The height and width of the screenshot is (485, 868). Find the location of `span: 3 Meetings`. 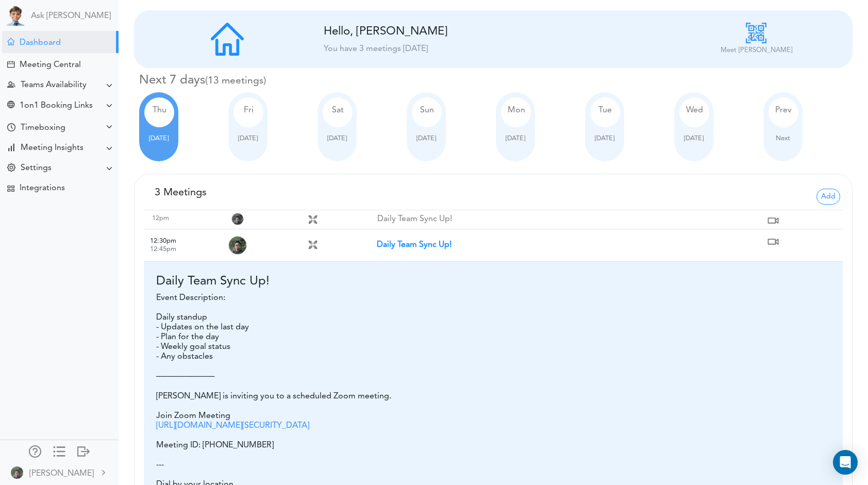

span: 3 Meetings is located at coordinates (181, 193).